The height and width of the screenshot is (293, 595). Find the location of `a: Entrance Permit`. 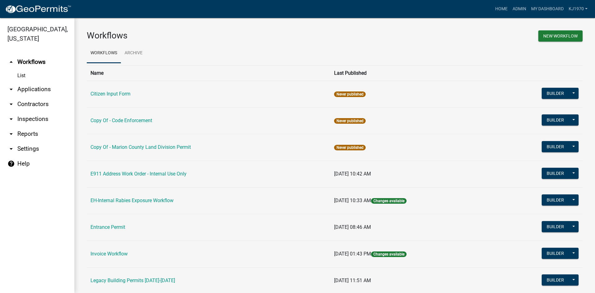

a: Entrance Permit is located at coordinates (108, 227).